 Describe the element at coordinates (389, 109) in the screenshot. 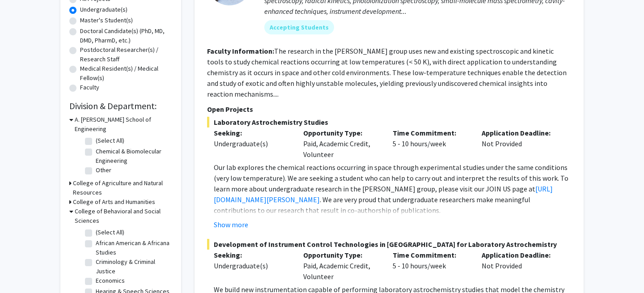

I see `p: Open Projects` at that location.